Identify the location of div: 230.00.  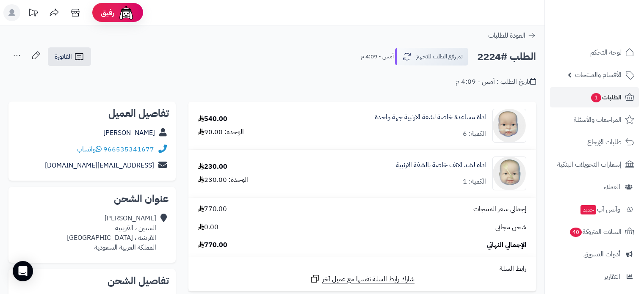
(213, 167).